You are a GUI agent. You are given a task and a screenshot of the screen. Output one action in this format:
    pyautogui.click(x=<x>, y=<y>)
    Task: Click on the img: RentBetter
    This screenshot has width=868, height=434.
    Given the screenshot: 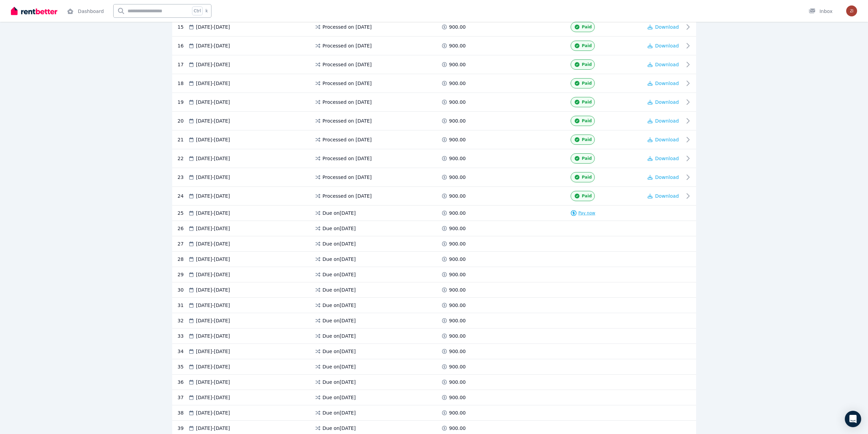 What is the action you would take?
    pyautogui.click(x=34, y=11)
    